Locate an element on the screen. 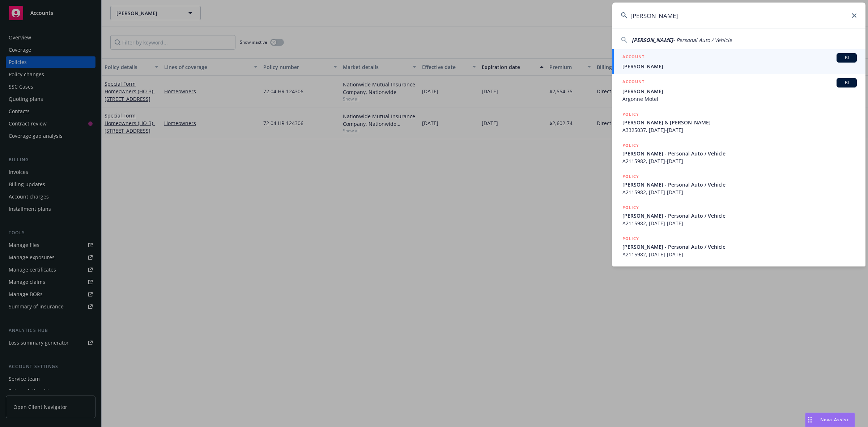 The image size is (868, 427). input: Search... is located at coordinates (739, 16).